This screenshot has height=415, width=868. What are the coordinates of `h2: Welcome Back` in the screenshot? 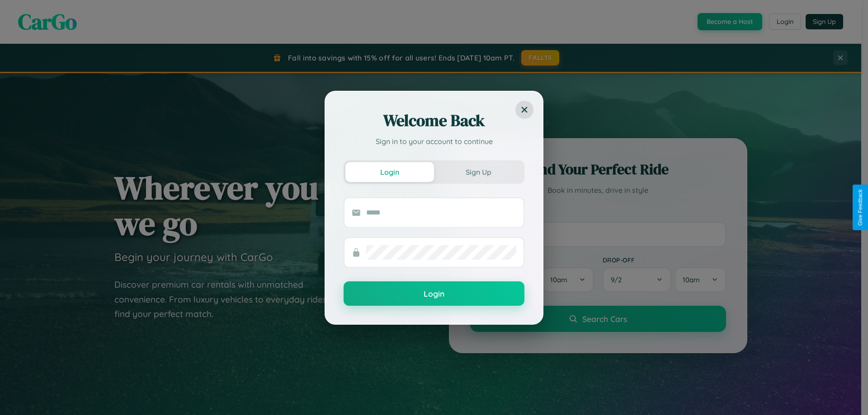 It's located at (434, 121).